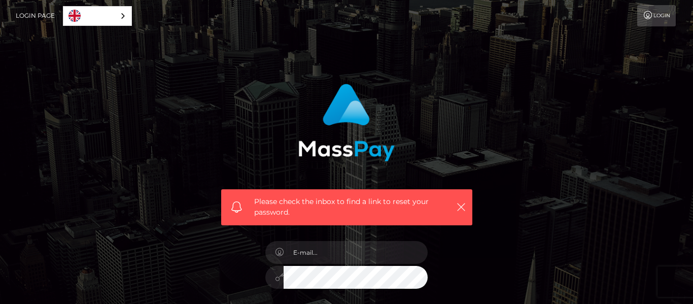 The image size is (693, 304). I want to click on div: Language, so click(97, 16).